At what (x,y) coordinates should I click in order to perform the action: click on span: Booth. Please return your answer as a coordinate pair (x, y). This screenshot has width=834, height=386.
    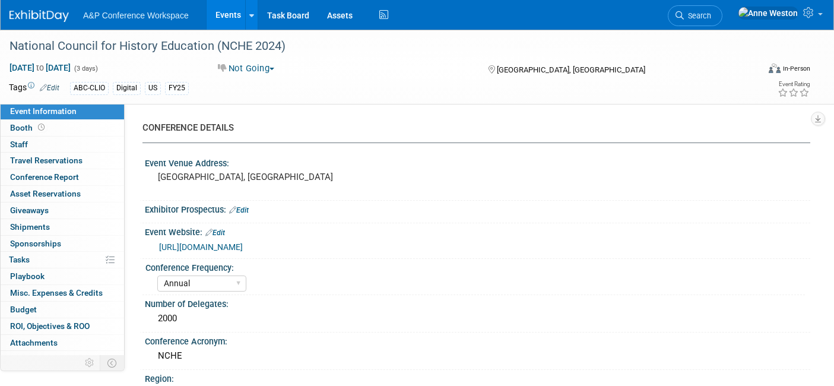
    Looking at the image, I should click on (29, 128).